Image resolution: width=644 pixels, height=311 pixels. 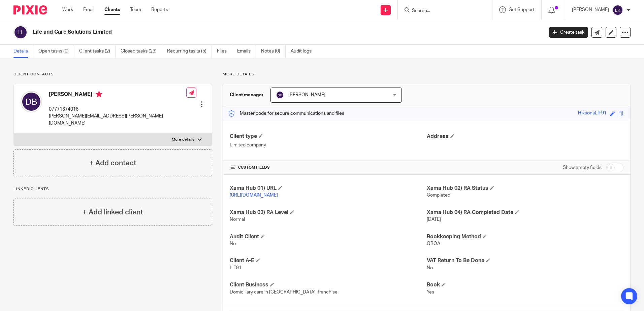 I want to click on a: Client tasks (2), so click(x=97, y=51).